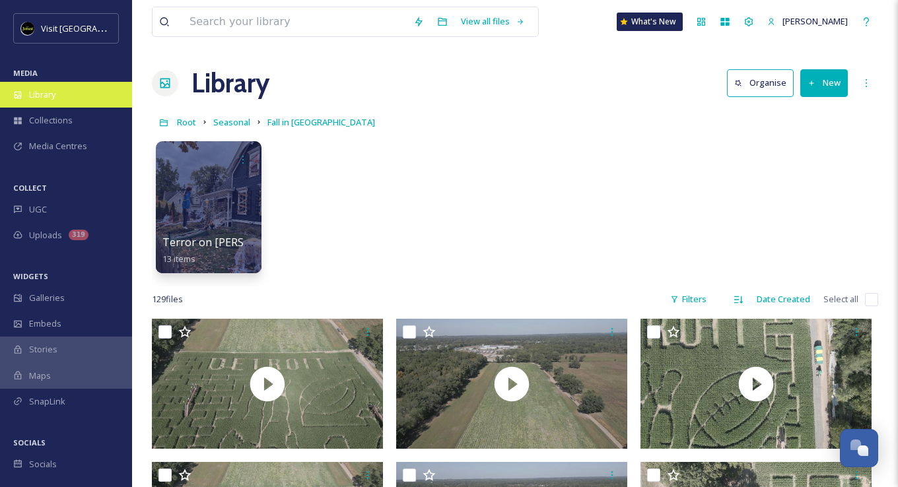 The width and height of the screenshot is (898, 487). I want to click on a: Library, so click(231, 83).